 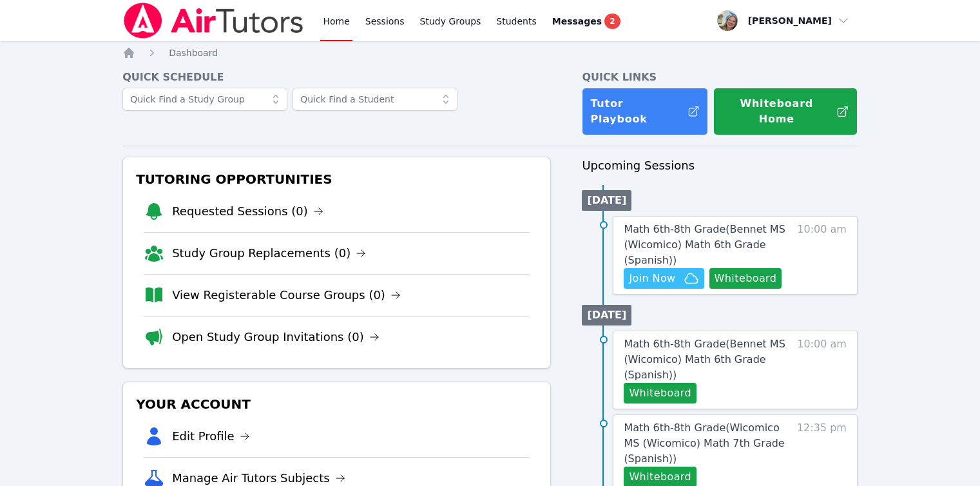 I want to click on span: Dashboard, so click(x=194, y=53).